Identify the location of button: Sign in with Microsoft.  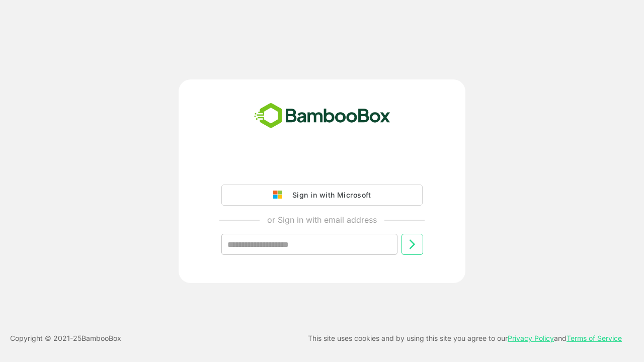
(322, 195).